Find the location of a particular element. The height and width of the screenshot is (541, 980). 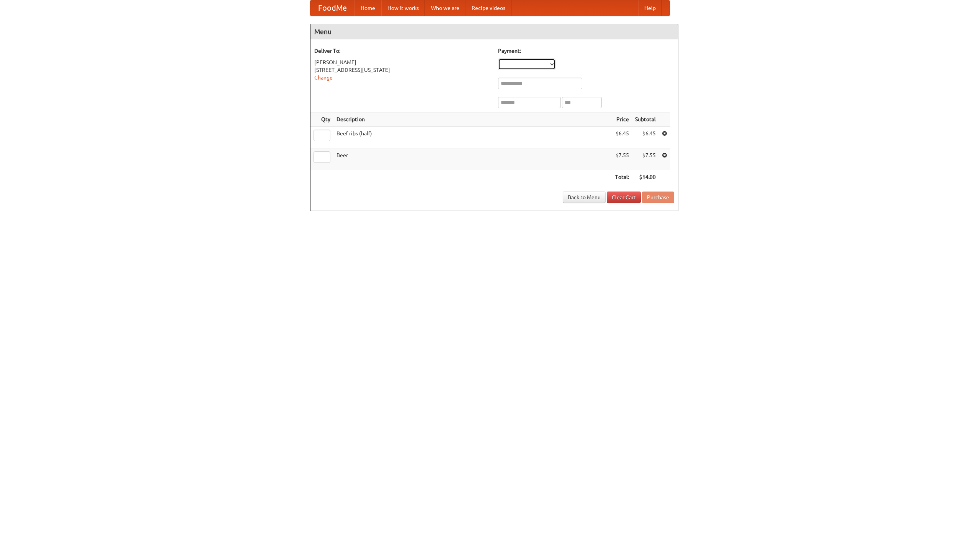

a: FoodMe is located at coordinates (332, 8).